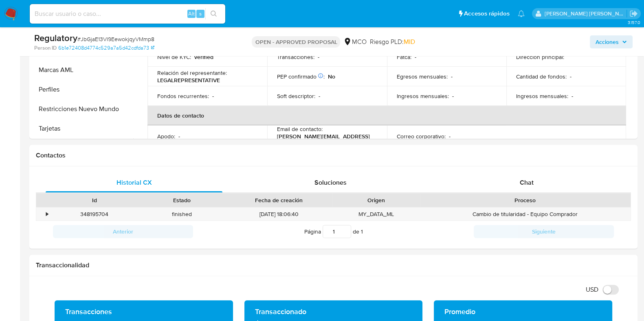  I want to click on span: Página de, so click(334, 232).